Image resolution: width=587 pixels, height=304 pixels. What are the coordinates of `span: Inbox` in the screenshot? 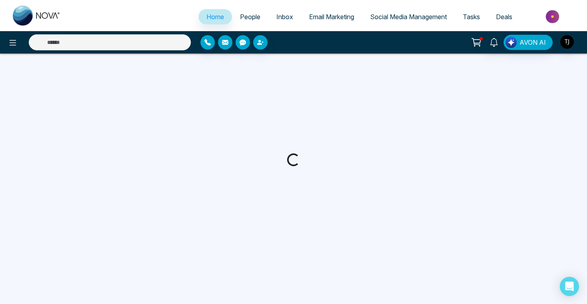 It's located at (285, 17).